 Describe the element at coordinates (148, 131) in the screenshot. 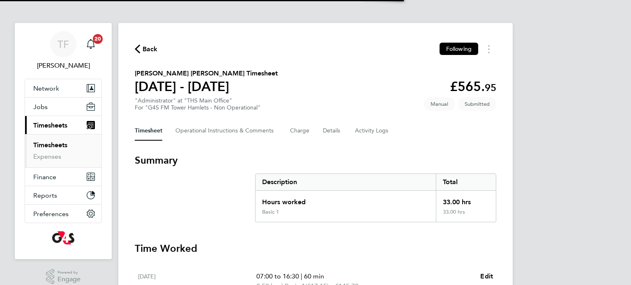

I see `button: Timesheet` at that location.